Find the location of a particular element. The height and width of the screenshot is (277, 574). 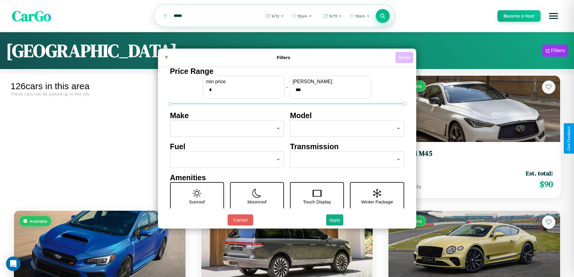

div: Filters is located at coordinates (558, 51).